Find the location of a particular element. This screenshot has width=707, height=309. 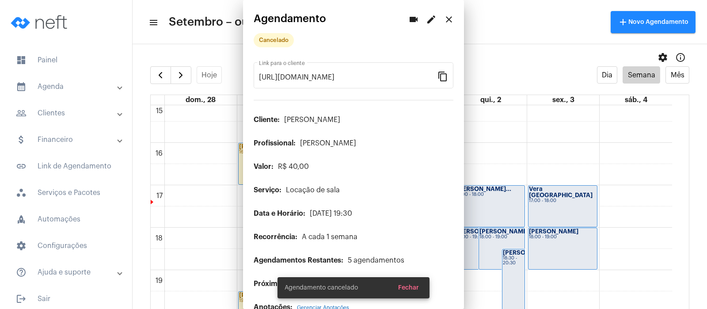

mat-icon: add is located at coordinates (623, 22).